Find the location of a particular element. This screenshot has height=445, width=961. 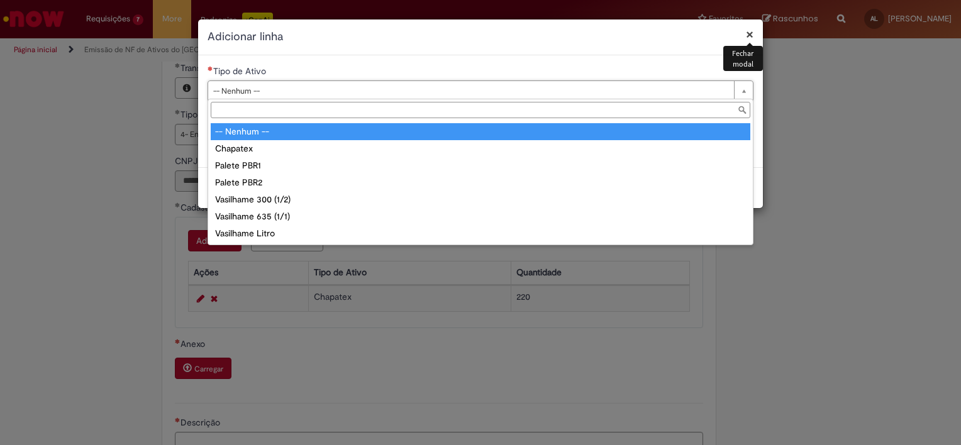

div: Vasilhame Litro is located at coordinates (480, 233).